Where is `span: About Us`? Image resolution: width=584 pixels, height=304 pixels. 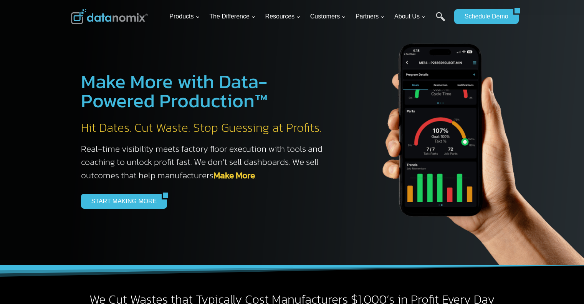
span: About Us is located at coordinates (410, 17).